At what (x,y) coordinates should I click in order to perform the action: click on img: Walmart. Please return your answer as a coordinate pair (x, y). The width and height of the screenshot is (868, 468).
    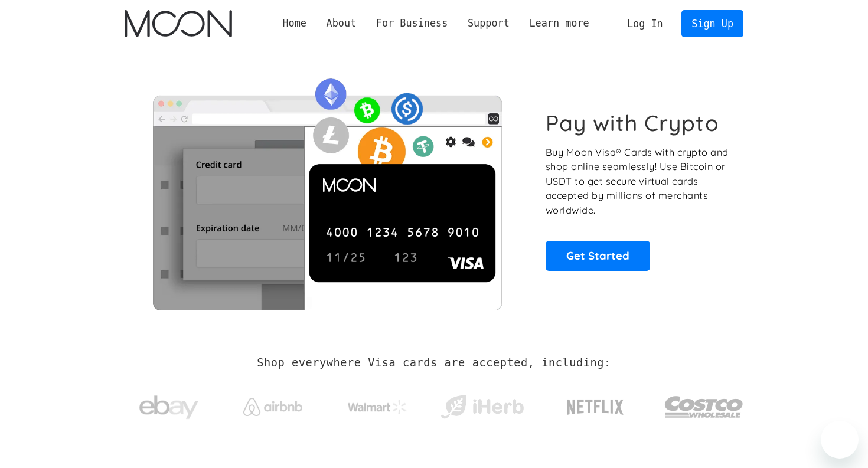
    Looking at the image, I should click on (377, 407).